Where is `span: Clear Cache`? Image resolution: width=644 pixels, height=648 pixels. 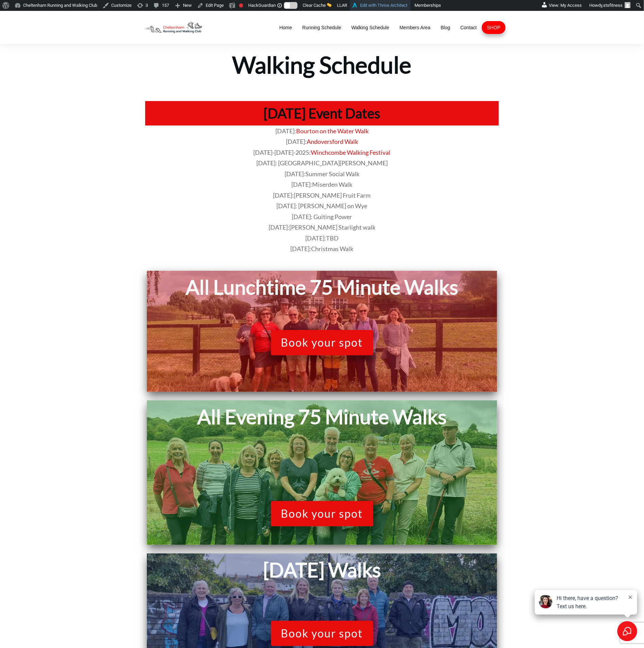
span: Clear Cache is located at coordinates (314, 5).